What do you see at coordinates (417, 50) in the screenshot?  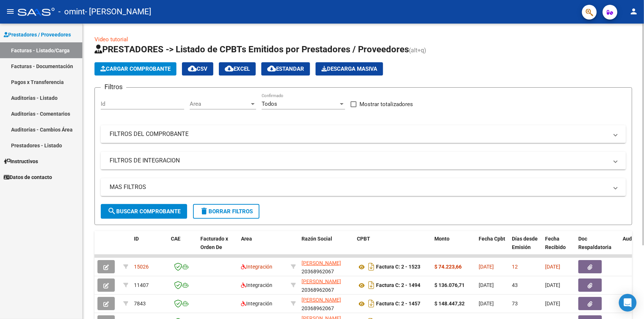 I see `span: (alt+q)` at bounding box center [417, 50].